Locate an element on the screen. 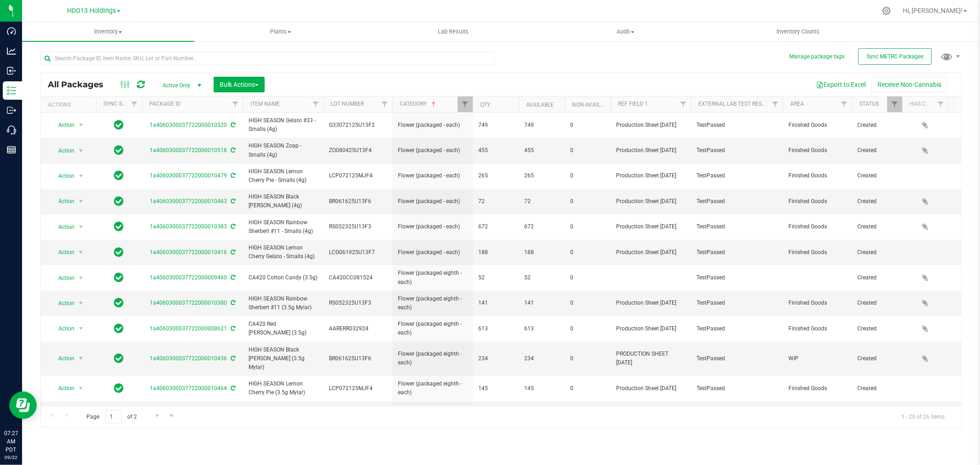  button: Export to Excel is located at coordinates (841, 84).